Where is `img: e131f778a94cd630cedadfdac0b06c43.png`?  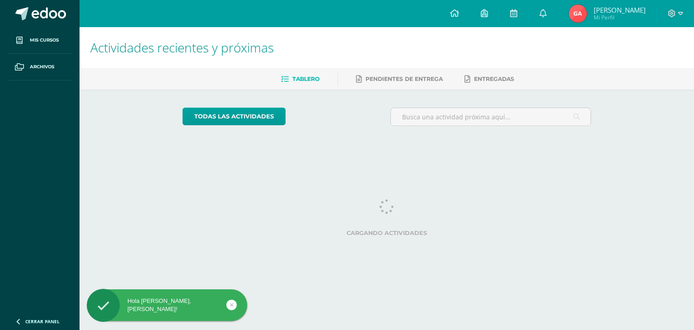 img: e131f778a94cd630cedadfdac0b06c43.png is located at coordinates (578, 14).